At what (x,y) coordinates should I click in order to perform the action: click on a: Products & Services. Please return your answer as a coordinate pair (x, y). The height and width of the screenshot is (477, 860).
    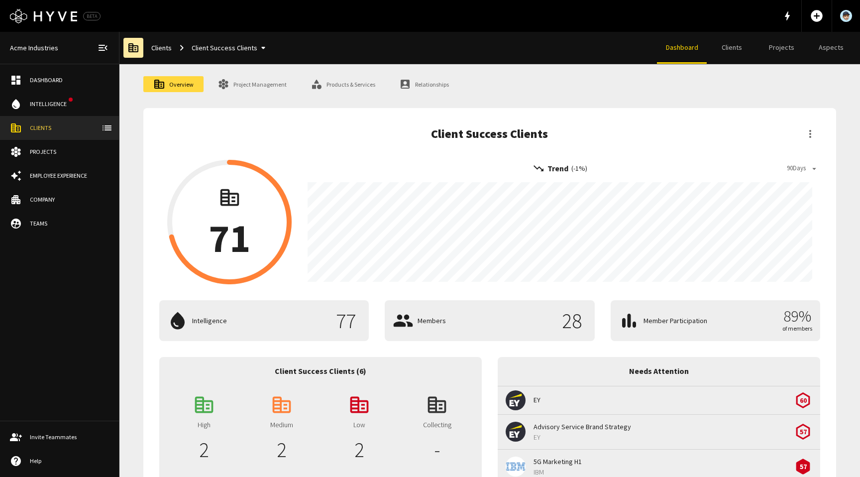
    Looking at the image, I should click on (343, 84).